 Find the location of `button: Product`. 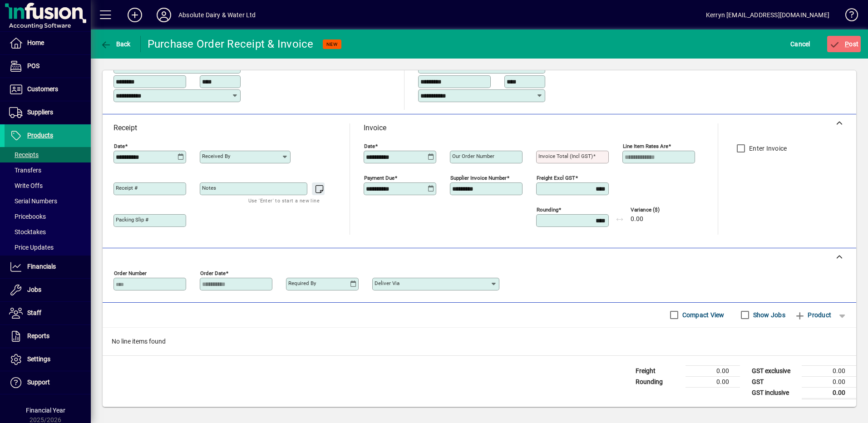

button: Product is located at coordinates (813, 315).